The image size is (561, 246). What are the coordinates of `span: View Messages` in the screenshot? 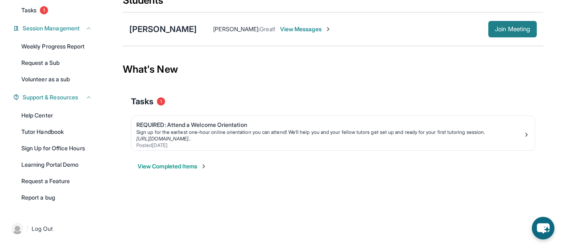 It's located at (306, 29).